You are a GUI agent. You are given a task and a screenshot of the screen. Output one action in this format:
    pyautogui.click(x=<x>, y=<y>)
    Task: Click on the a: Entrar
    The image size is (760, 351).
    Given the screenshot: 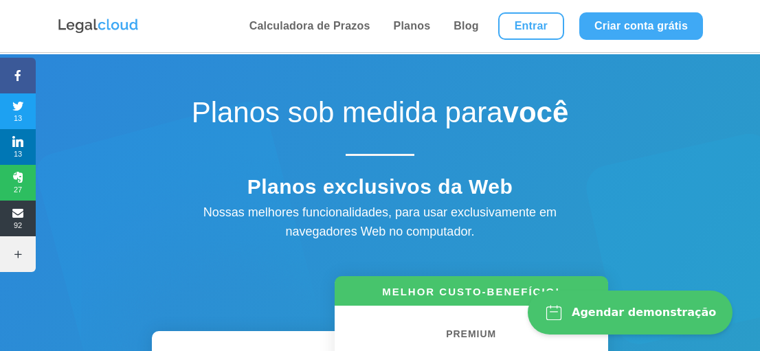 What is the action you would take?
    pyautogui.click(x=531, y=26)
    